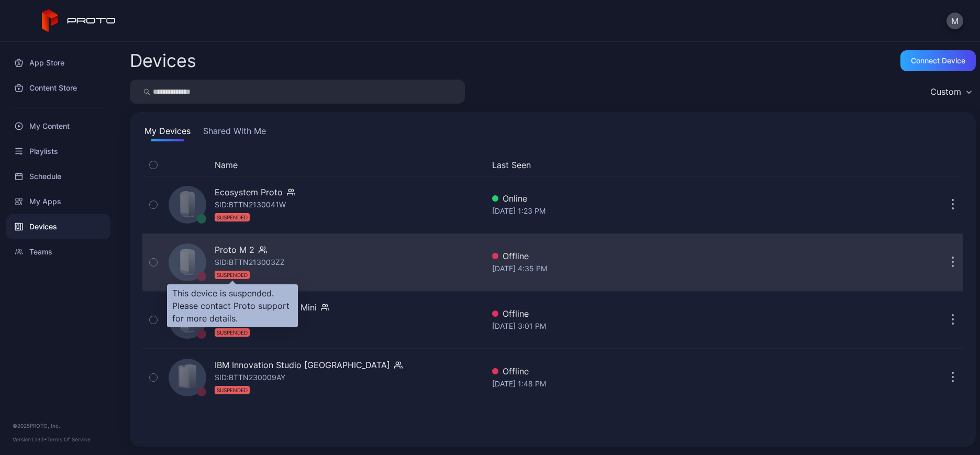 This screenshot has height=455, width=980. Describe the element at coordinates (58, 251) in the screenshot. I see `a: Teams` at that location.